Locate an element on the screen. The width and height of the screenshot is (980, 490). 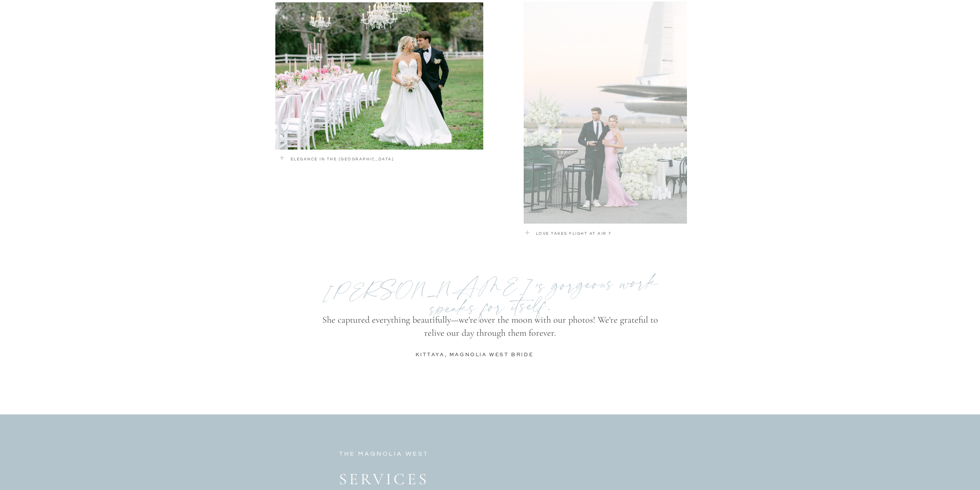
p: LOVE TAKES FLIGHT AT AIR 7 is located at coordinates (608, 235).